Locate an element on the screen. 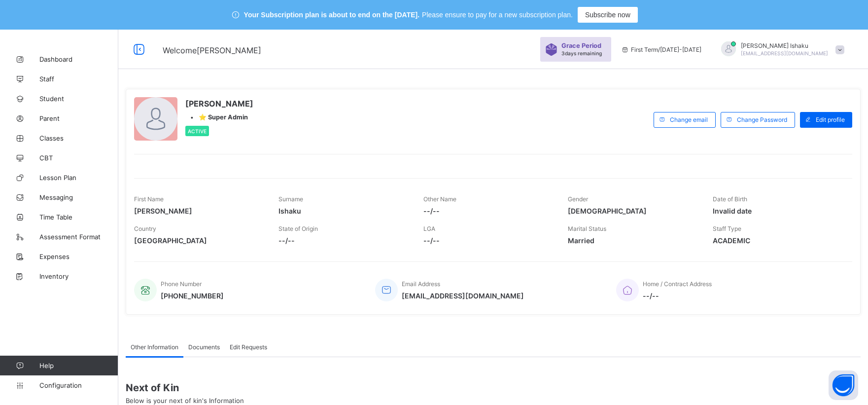  span: Home / Contract Address is located at coordinates (677, 284).